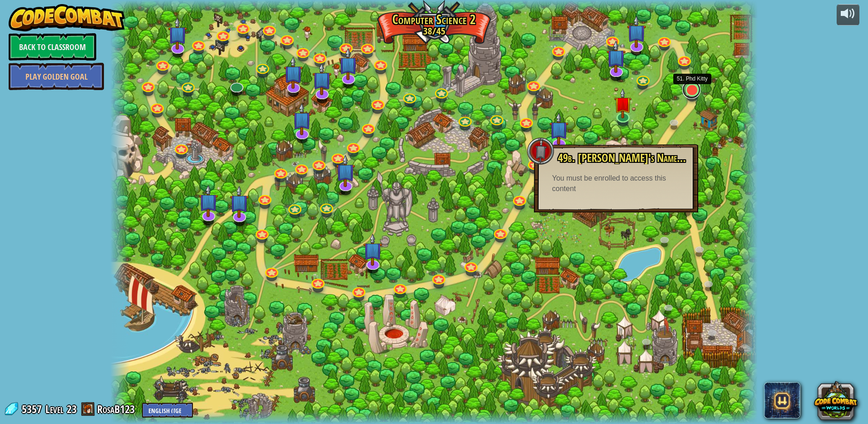 Image resolution: width=868 pixels, height=424 pixels. I want to click on a: RosaB123, so click(117, 409).